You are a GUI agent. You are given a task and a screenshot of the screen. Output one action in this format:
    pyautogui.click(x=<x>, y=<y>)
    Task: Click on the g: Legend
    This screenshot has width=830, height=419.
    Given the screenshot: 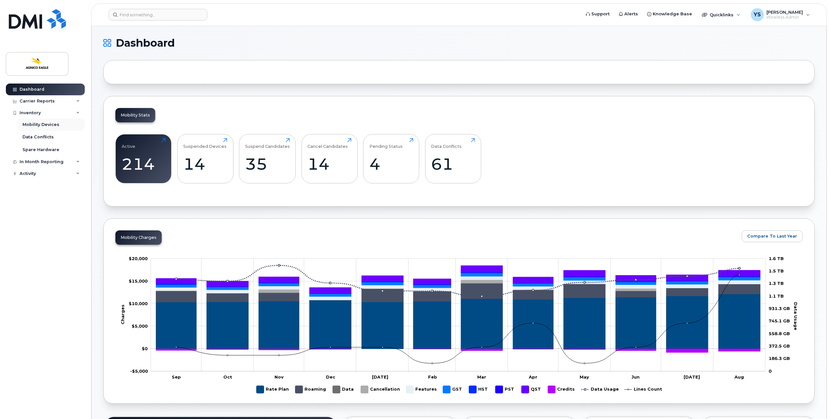 What is the action you would take?
    pyautogui.click(x=459, y=389)
    